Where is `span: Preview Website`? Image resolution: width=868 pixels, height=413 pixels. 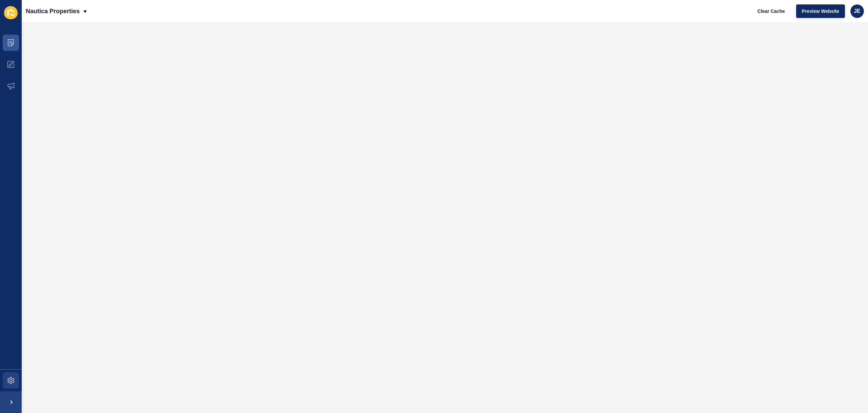
span: Preview Website is located at coordinates (821, 11).